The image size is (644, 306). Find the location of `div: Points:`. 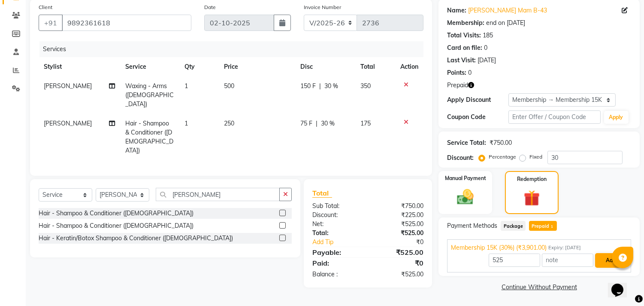

div: Points: is located at coordinates (457, 73).